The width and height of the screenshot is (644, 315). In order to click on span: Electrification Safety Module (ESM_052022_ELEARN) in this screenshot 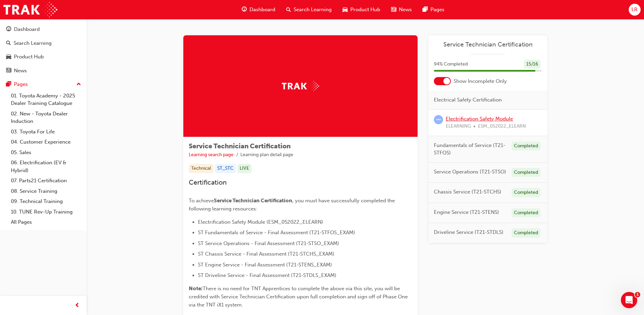, I will do `click(261, 222)`.